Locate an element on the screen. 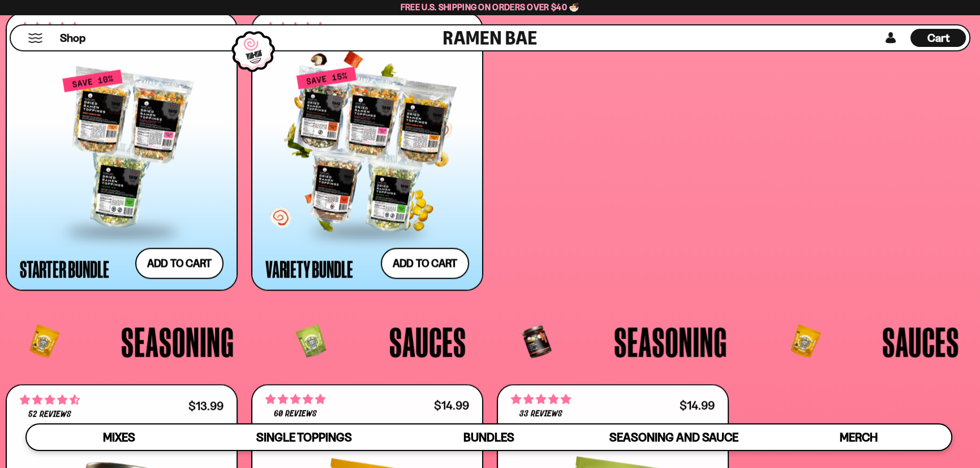  span: 5.00 stars is located at coordinates (541, 400).